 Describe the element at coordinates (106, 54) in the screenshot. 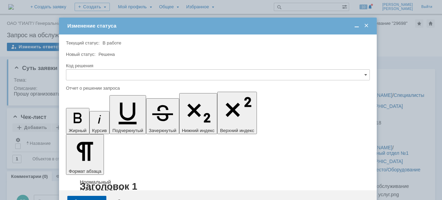

I see `span: Решена` at that location.